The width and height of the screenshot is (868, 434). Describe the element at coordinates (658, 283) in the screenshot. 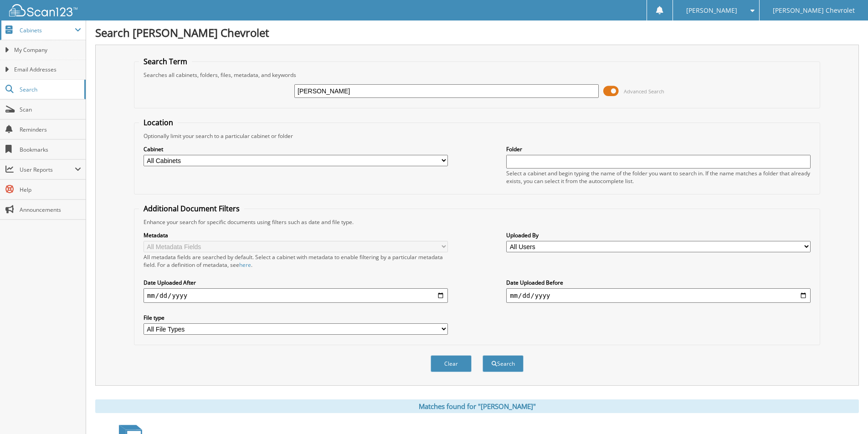

I see `label: Date Uploaded Before` at that location.